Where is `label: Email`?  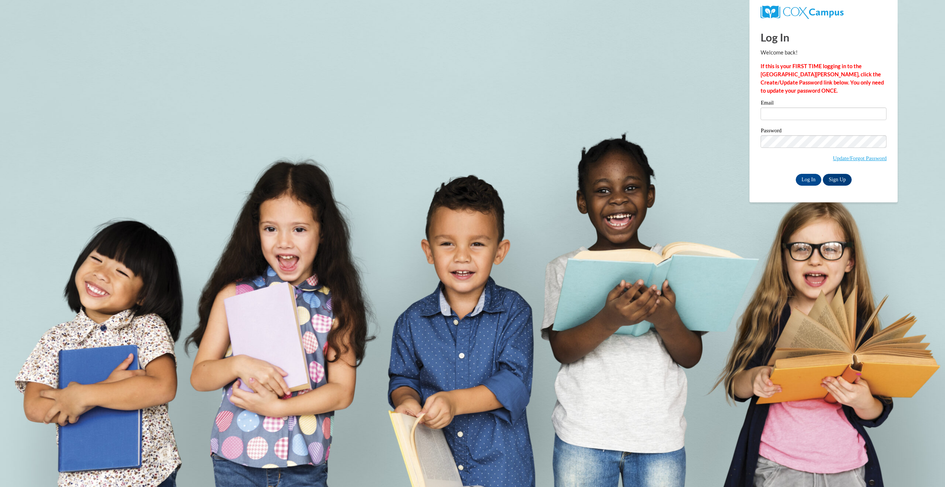 label: Email is located at coordinates (823, 104).